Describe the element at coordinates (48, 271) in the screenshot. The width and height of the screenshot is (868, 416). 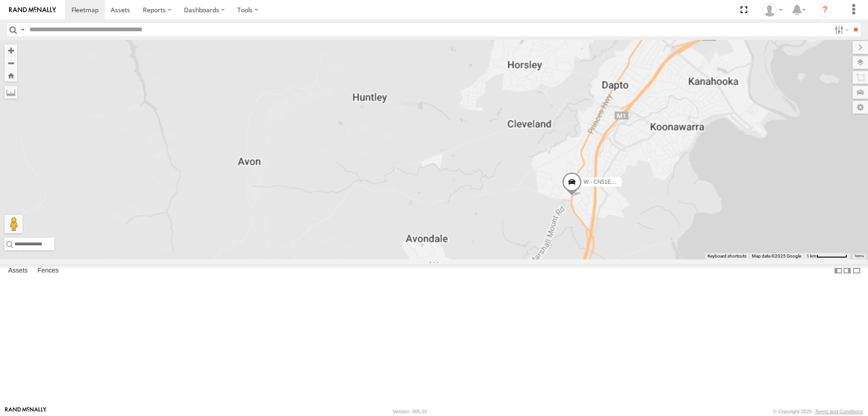
I see `label: Fences` at that location.